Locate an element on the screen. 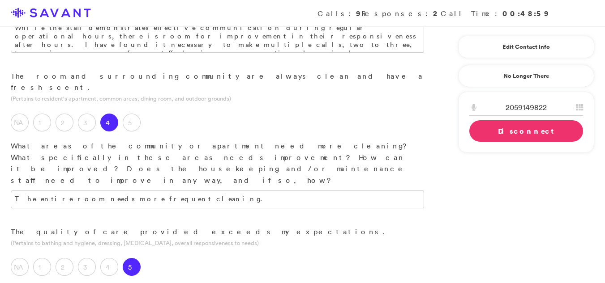 The width and height of the screenshot is (605, 283). p: The room and surrounding community are always clean and have a fresh scent. is located at coordinates (217, 82).